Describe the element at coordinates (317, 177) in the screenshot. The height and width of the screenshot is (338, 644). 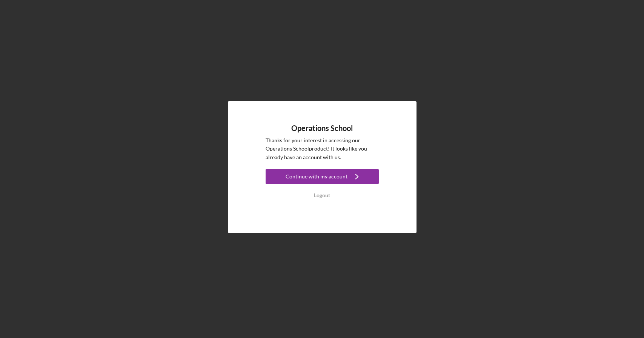
I see `div: Continue with my account` at that location.